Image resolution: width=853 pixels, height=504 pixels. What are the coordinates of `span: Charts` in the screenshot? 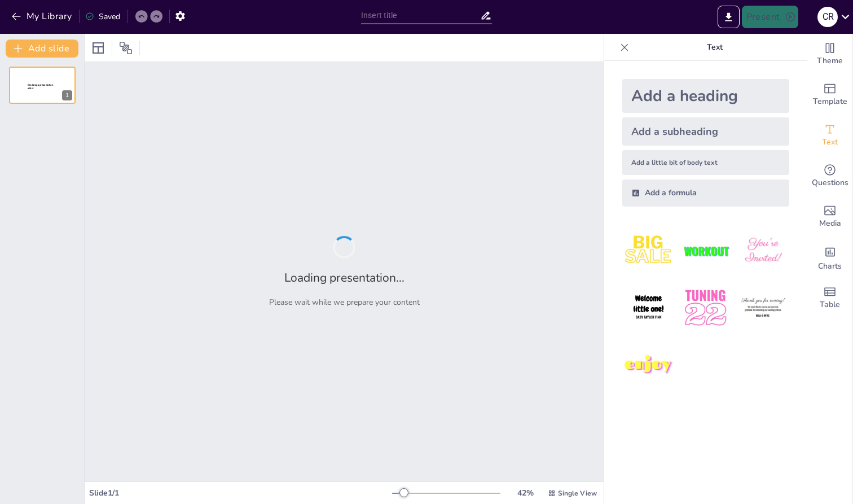 It's located at (830, 267).